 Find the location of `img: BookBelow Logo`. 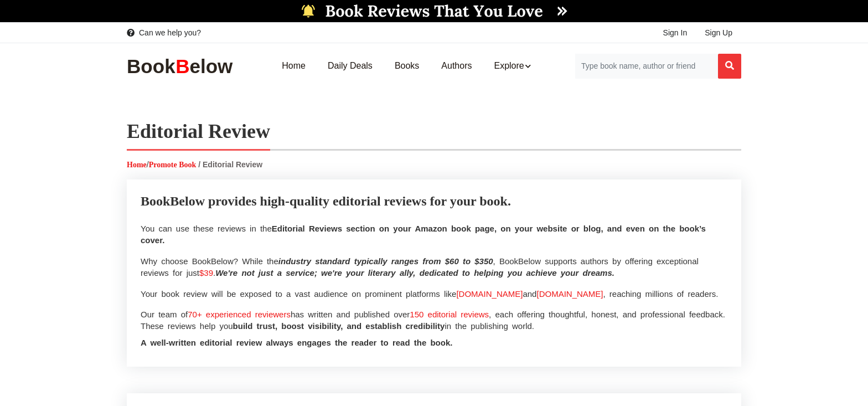

img: BookBelow Logo is located at coordinates (182, 66).